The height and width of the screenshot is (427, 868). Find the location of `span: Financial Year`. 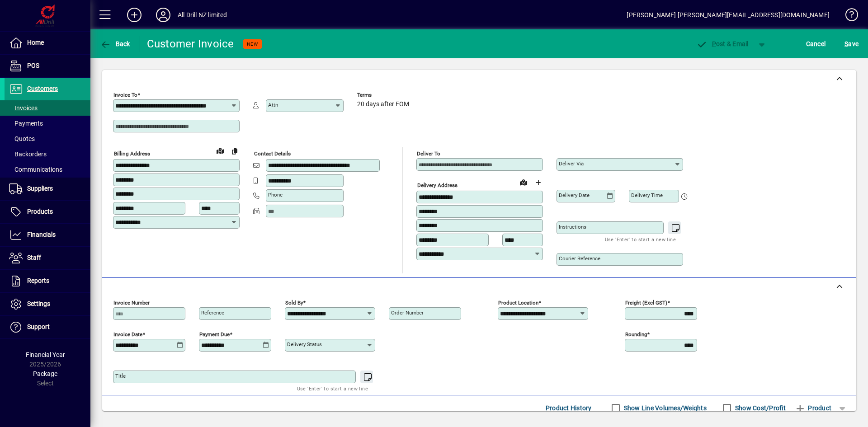

span: Financial Year is located at coordinates (45, 355).